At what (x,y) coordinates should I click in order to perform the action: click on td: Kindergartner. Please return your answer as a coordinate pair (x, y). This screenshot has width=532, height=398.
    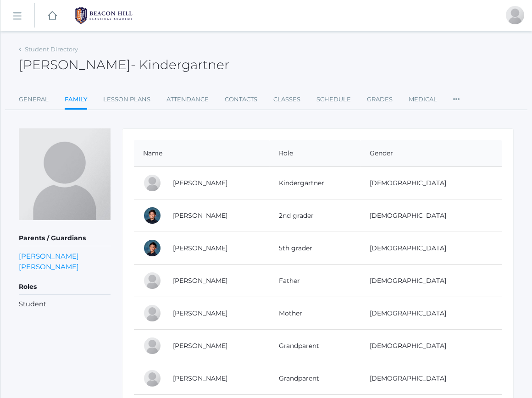
    Looking at the image, I should click on (315, 183).